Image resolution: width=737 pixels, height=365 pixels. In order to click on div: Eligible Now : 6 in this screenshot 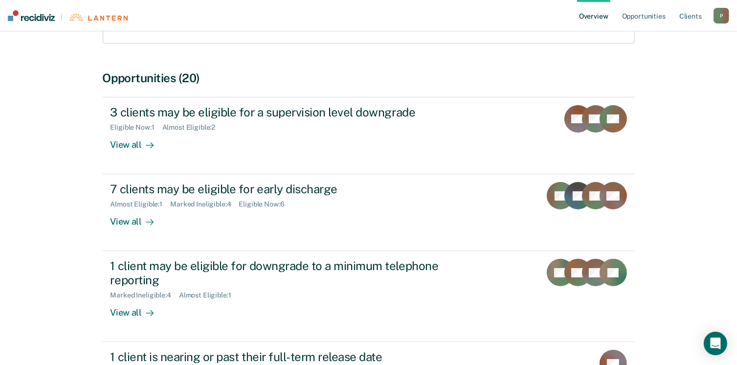, I will do `click(266, 204)`.